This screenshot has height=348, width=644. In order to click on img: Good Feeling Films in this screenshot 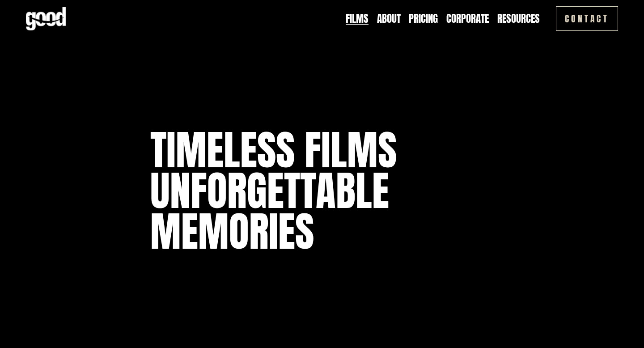, I will do `click(46, 19)`.